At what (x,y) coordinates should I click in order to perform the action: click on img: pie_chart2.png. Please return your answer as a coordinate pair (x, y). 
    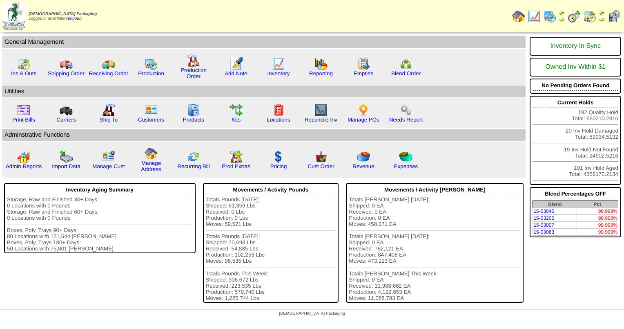
    Looking at the image, I should click on (406, 157).